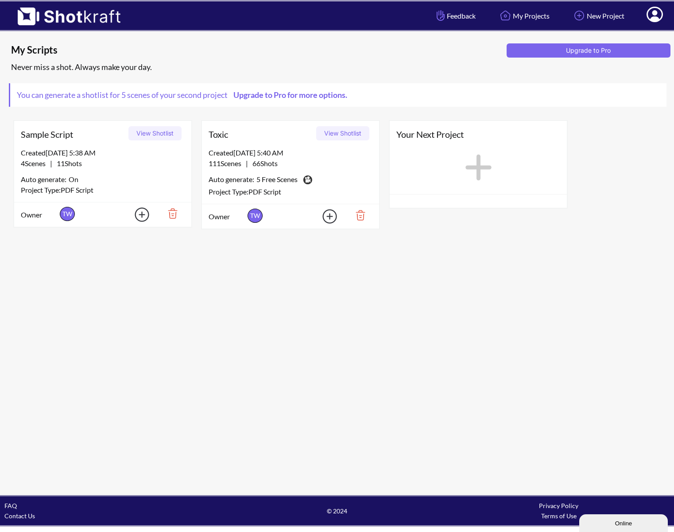 The image size is (674, 532). I want to click on a: My Projects, so click(524, 16).